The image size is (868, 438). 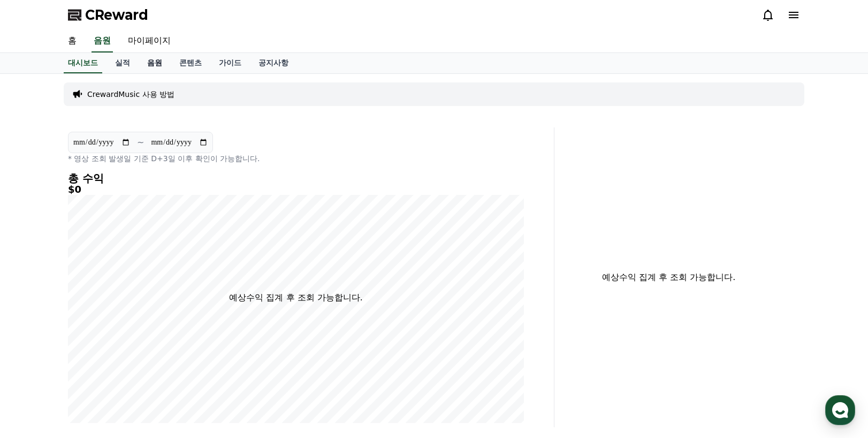 What do you see at coordinates (117, 15) in the screenshot?
I see `span: CReward` at bounding box center [117, 15].